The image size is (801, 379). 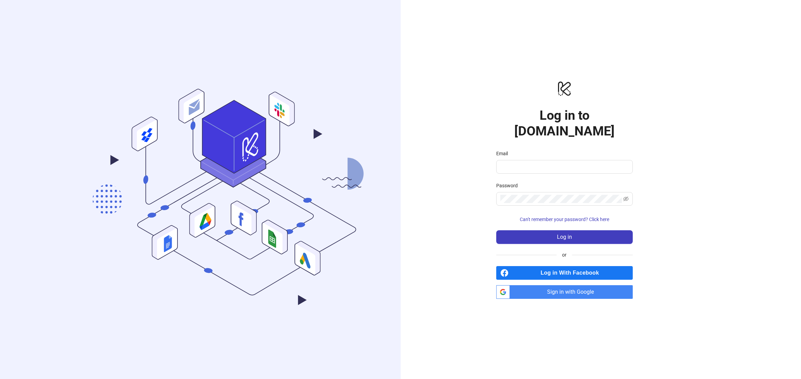 I want to click on span: or, so click(x=564, y=255).